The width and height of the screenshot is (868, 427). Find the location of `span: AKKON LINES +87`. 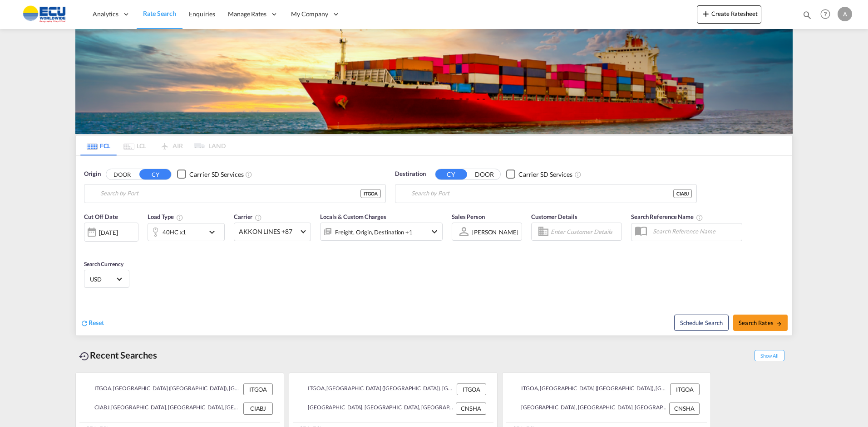

span: AKKON LINES +87 is located at coordinates (269, 232).